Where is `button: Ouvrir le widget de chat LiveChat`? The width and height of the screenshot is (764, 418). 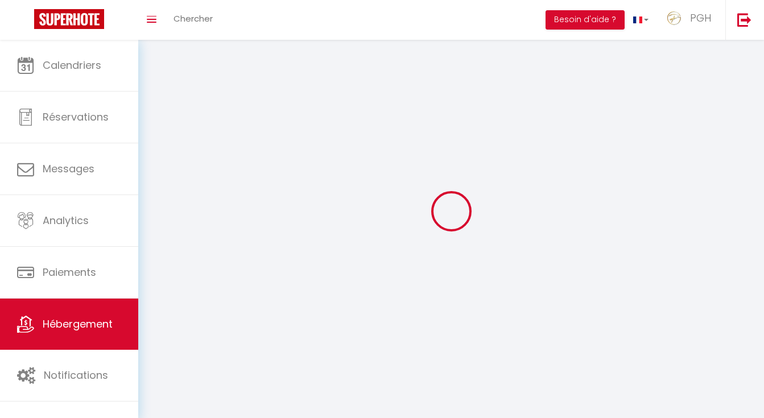
button: Ouvrir le widget de chat LiveChat is located at coordinates (26, 22).